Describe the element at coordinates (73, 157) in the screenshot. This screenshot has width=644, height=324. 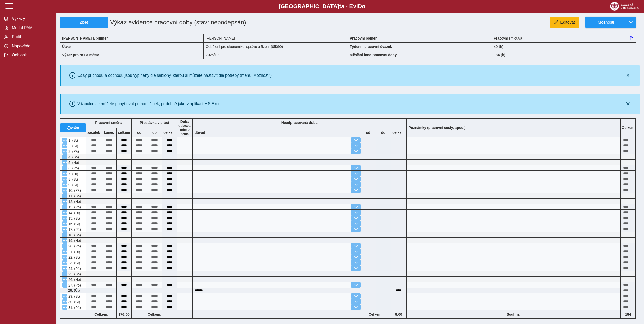
I see `span: 4. (So)` at that location.